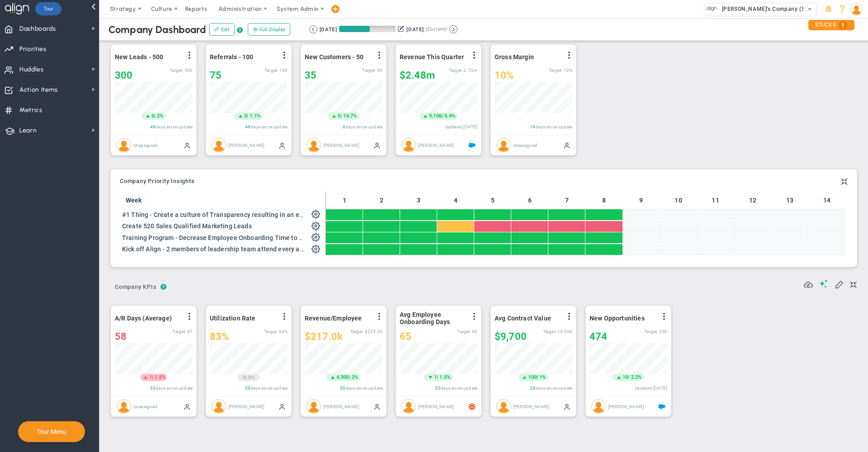 Image resolution: width=868 pixels, height=452 pixels. Describe the element at coordinates (523, 318) in the screenshot. I see `span: Avg Contract Value` at that location.